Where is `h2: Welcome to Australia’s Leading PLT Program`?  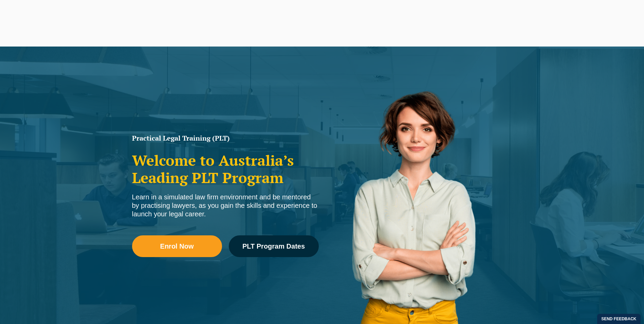
h2: Welcome to Australia’s Leading PLT Program is located at coordinates (225, 169).